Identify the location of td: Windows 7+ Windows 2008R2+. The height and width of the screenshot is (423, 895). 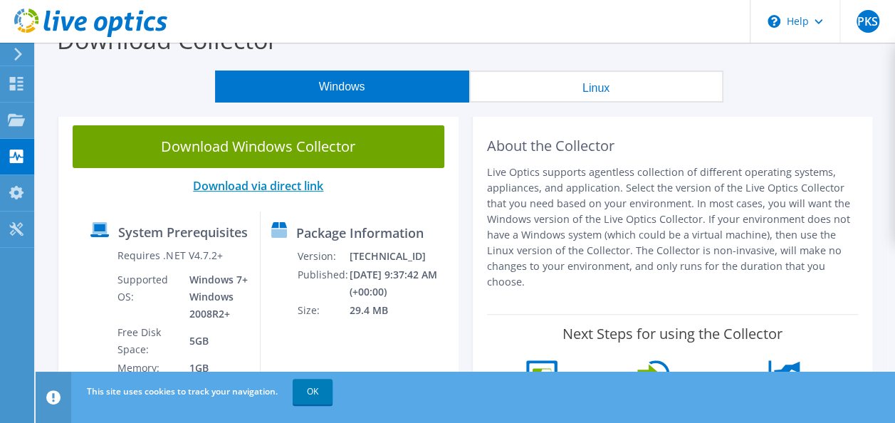
(214, 297).